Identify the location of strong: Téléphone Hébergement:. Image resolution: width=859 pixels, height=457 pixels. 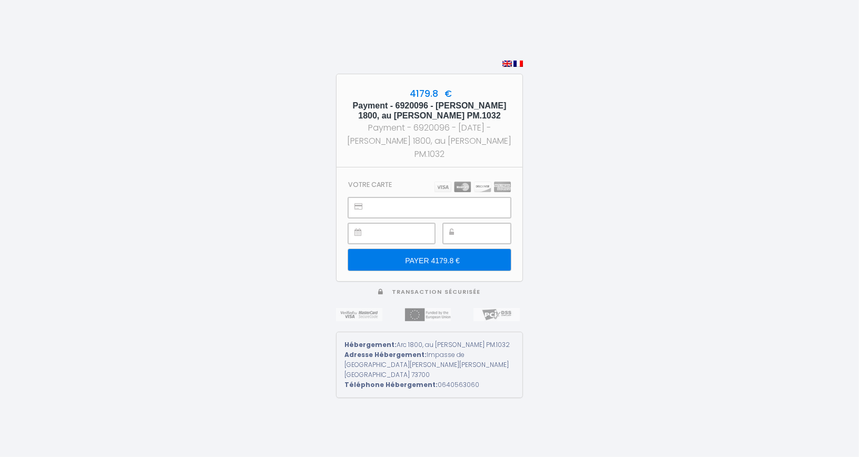
(391, 385).